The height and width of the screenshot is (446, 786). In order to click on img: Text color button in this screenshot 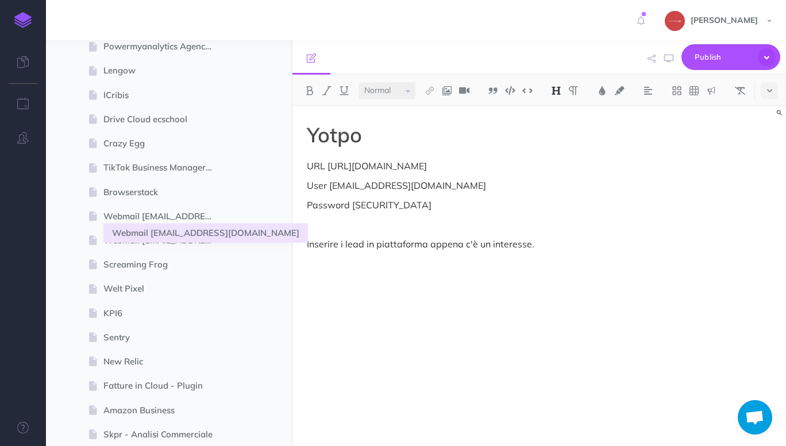, I will do `click(602, 91)`.